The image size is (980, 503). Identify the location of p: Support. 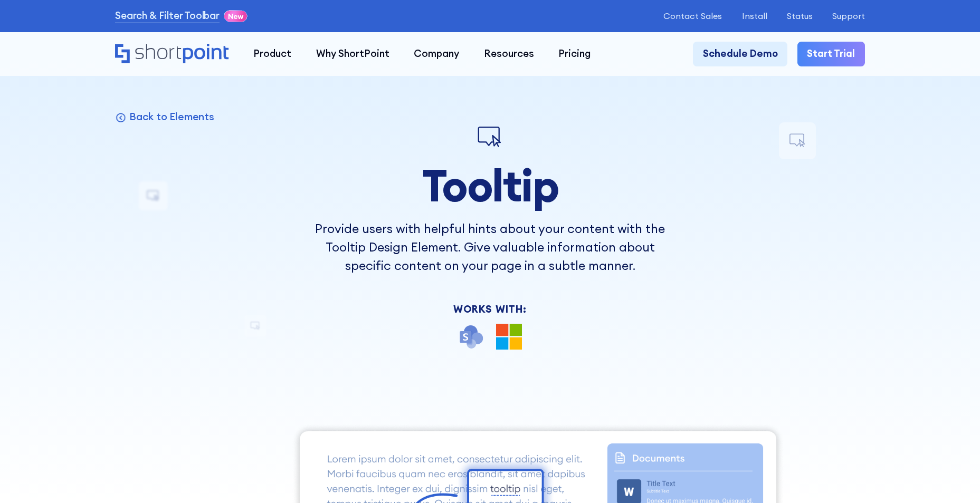
(849, 16).